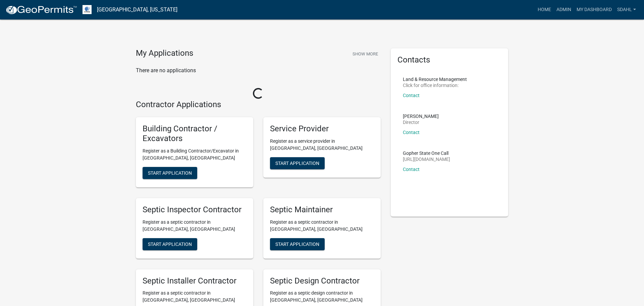  Describe the element at coordinates (449, 59) in the screenshot. I see `h5: Contacts` at that location.